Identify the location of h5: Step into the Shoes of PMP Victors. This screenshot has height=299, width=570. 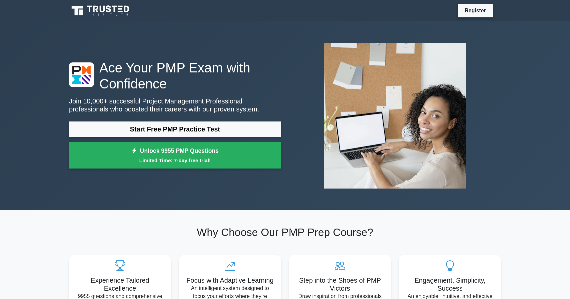
(340, 284).